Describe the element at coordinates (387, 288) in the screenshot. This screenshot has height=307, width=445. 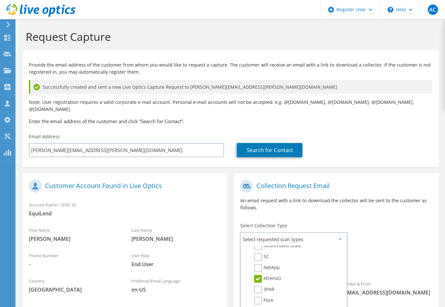
I see `div: Sender & From` at that location.